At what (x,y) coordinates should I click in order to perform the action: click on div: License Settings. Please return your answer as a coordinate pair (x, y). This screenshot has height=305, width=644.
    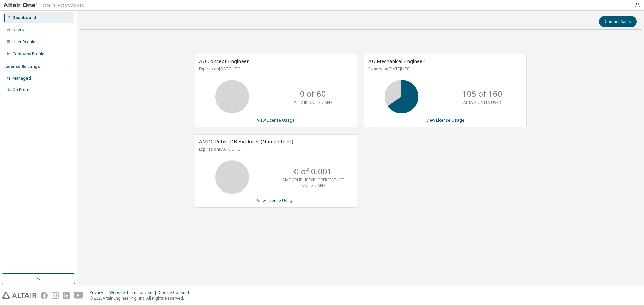
    Looking at the image, I should click on (22, 66).